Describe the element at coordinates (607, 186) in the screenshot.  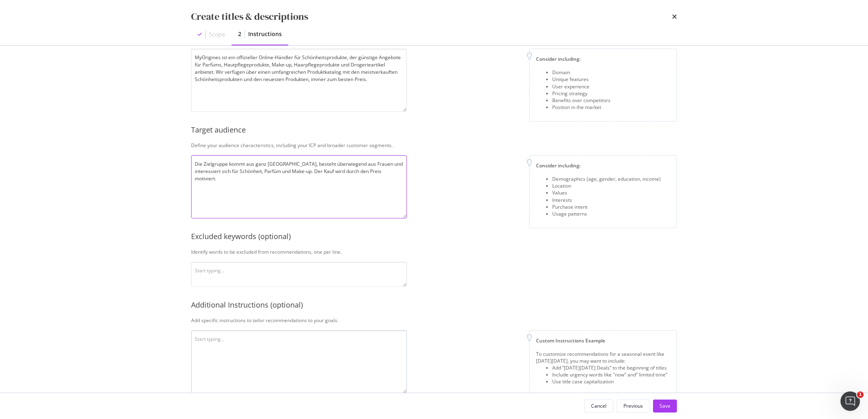
I see `div: Location` at that location.